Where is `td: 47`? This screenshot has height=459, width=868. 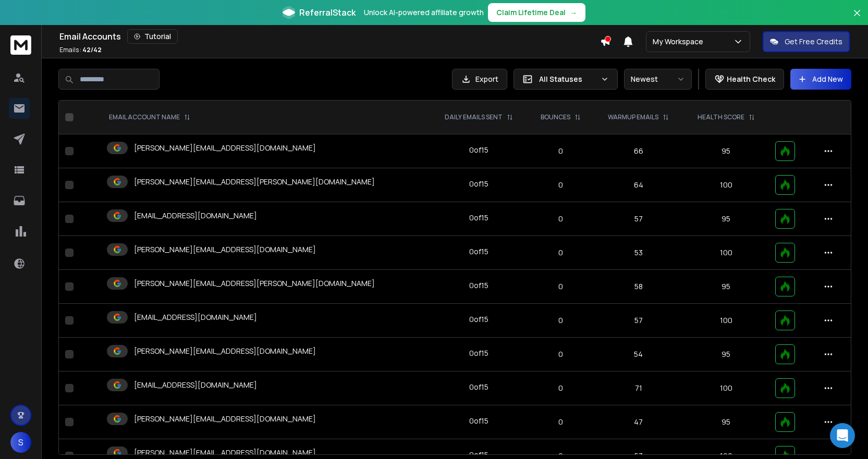
td: 47 is located at coordinates (638, 422).